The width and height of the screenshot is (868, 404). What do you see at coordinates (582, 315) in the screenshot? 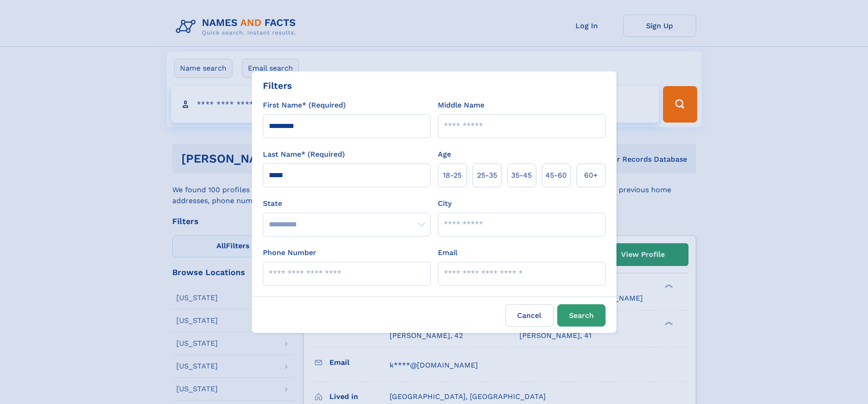
I see `button: Search` at bounding box center [582, 315].